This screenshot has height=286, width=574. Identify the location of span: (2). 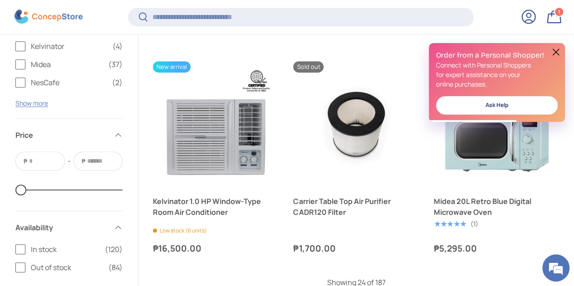
(117, 83).